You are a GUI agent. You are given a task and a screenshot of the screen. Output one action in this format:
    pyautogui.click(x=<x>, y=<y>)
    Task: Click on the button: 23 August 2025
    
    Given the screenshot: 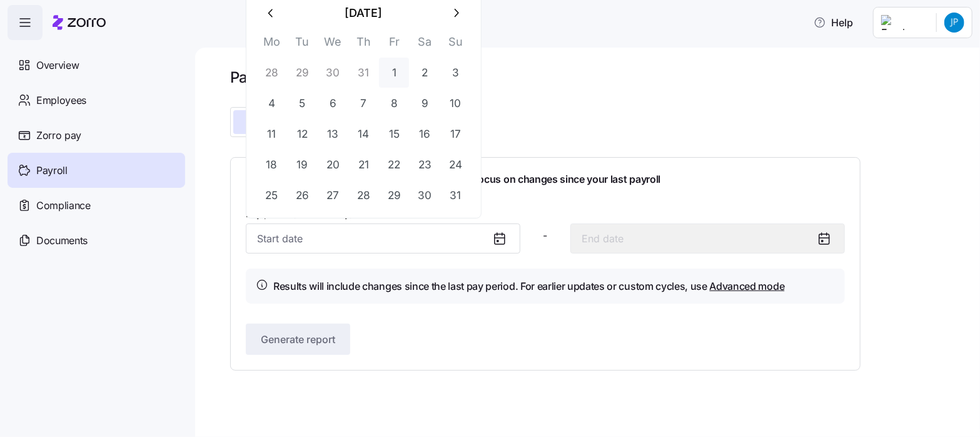 What is the action you would take?
    pyautogui.click(x=425, y=165)
    